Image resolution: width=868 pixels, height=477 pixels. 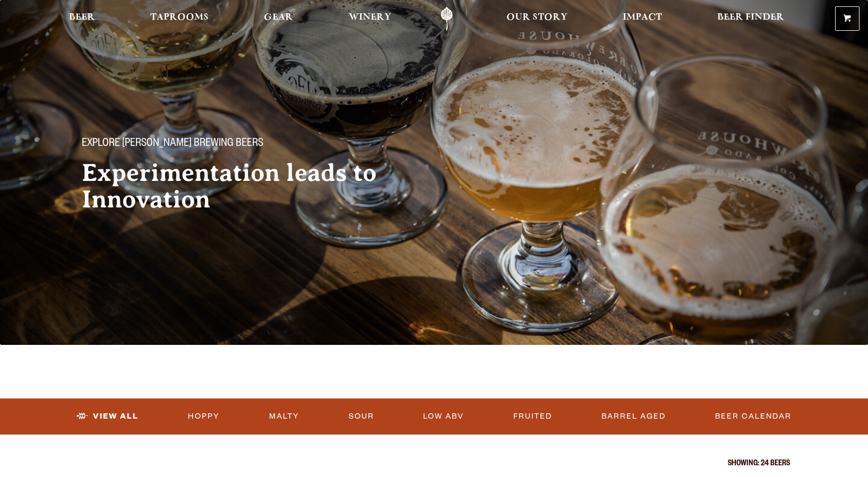 What do you see at coordinates (370, 18) in the screenshot?
I see `span: Winery` at bounding box center [370, 18].